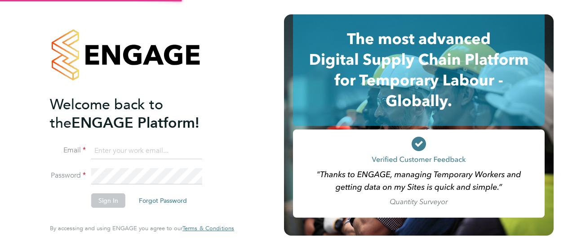  What do you see at coordinates (163, 200) in the screenshot?
I see `button: Forgot Password` at bounding box center [163, 200].